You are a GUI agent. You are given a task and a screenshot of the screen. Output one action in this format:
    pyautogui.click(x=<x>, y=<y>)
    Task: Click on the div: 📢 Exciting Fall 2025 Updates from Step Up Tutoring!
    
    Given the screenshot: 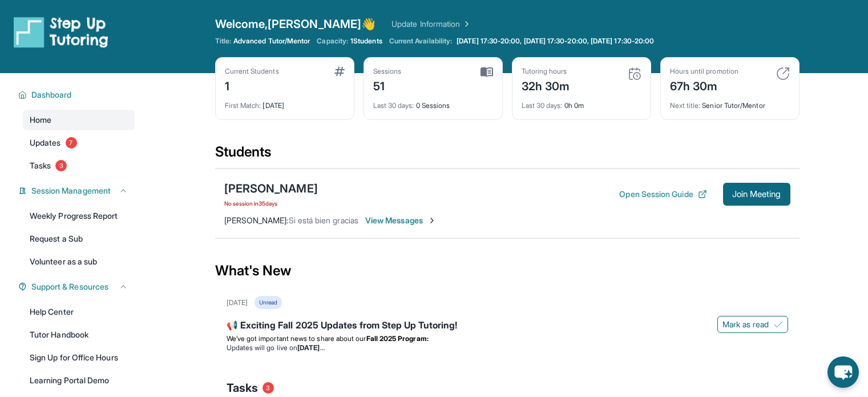 What is the action you would take?
    pyautogui.click(x=507, y=326)
    